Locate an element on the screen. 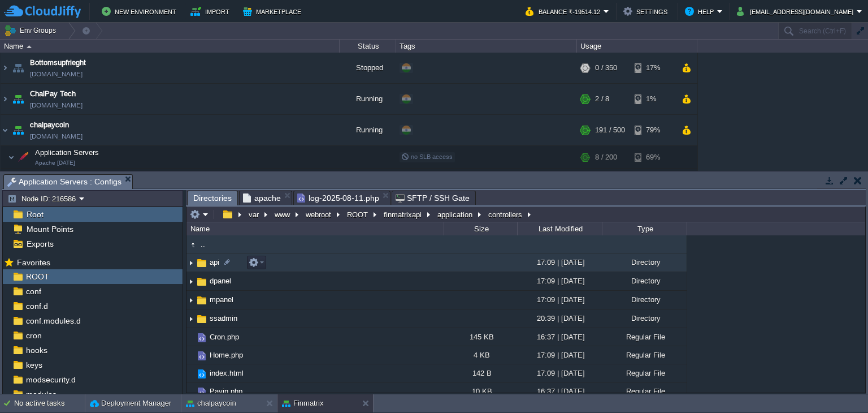 This screenshot has height=413, width=868. a: cron is located at coordinates (34, 336).